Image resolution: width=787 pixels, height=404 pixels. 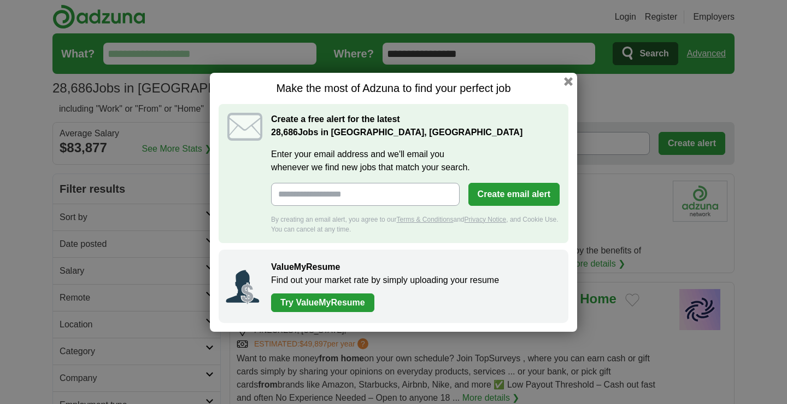 I want to click on a: Try ValueMyResume, so click(x=323, y=302).